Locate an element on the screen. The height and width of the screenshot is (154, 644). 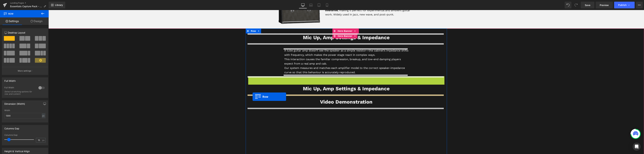
button: More settings is located at coordinates (25, 71).